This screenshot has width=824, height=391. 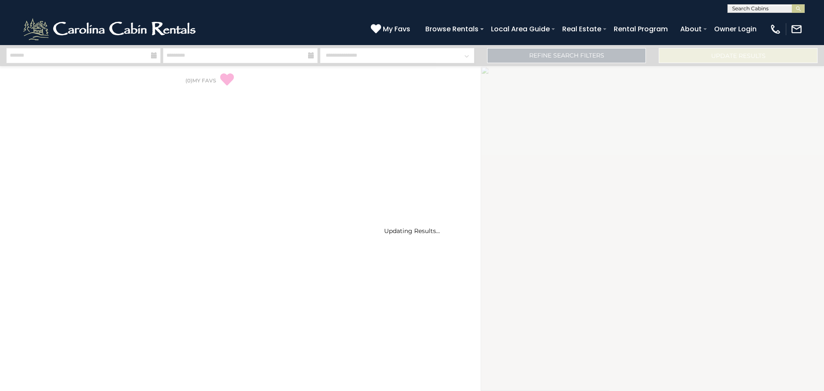 What do you see at coordinates (641, 29) in the screenshot?
I see `a: Rental Program` at bounding box center [641, 29].